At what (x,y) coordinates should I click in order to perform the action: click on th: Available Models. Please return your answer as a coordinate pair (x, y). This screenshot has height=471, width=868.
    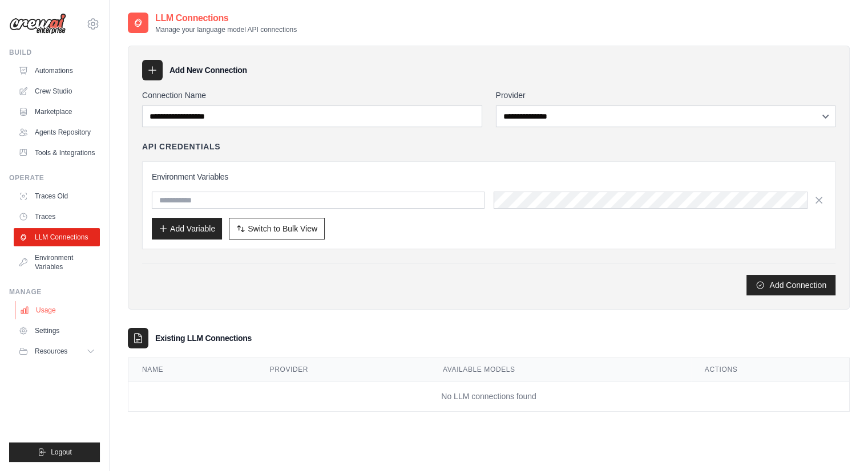
    Looking at the image, I should click on (560, 369).